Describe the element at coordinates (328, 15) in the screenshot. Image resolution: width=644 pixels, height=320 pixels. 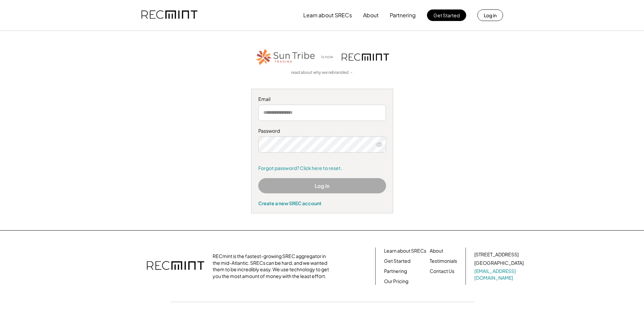
I see `button: Learn about SRECs` at that location.